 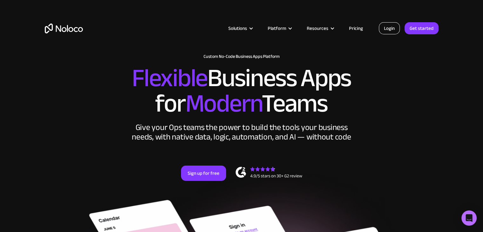 I want to click on a: Sign up for free, so click(x=204, y=173).